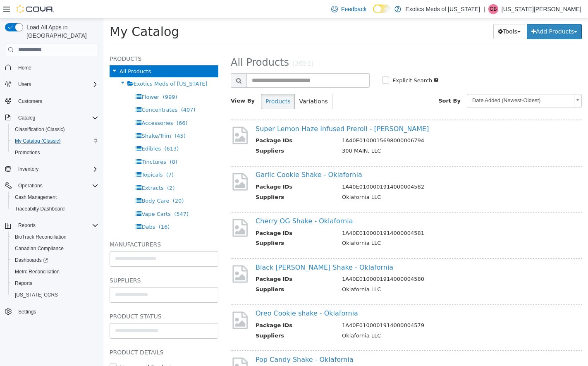 The width and height of the screenshot is (588, 366). Describe the element at coordinates (60, 333) in the screenshot. I see `h5: Product Details` at that location.